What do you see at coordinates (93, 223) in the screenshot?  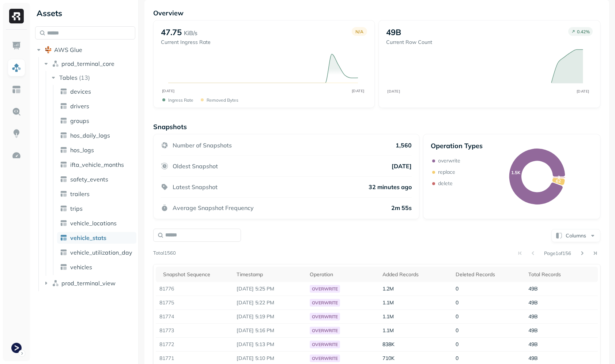 I see `span: vehicle_locations` at bounding box center [93, 223].